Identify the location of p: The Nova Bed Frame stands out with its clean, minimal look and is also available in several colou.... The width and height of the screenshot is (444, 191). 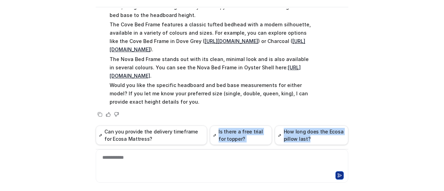
(211, 68).